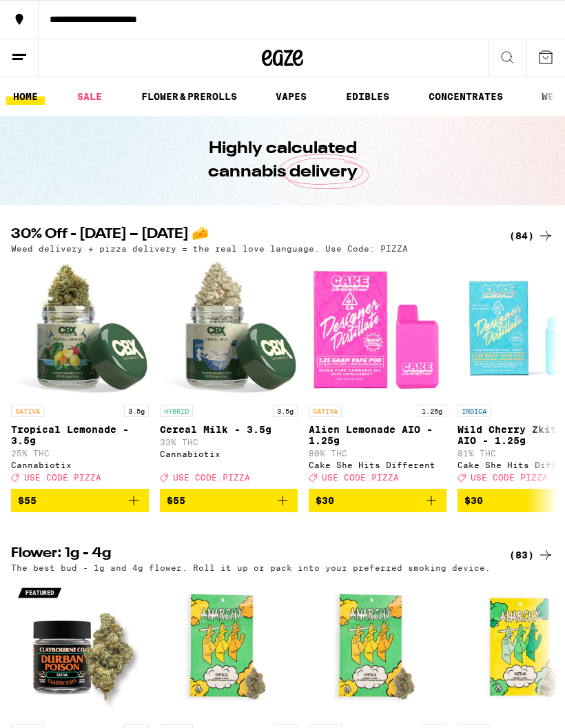 The height and width of the screenshot is (728, 565). What do you see at coordinates (532, 555) in the screenshot?
I see `a: (83)` at bounding box center [532, 555].